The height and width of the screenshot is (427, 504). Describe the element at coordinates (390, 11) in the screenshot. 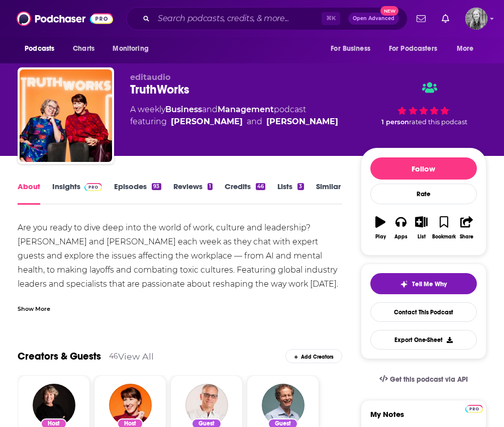

I see `span: New` at that location.